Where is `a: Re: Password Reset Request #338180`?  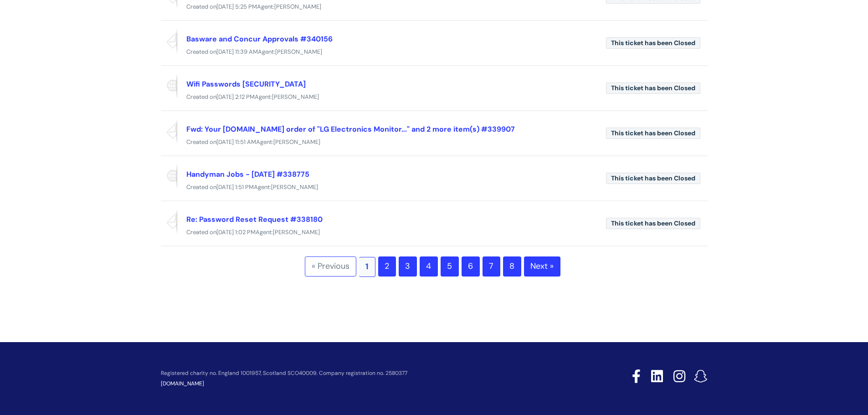 a: Re: Password Reset Request #338180 is located at coordinates (254, 219).